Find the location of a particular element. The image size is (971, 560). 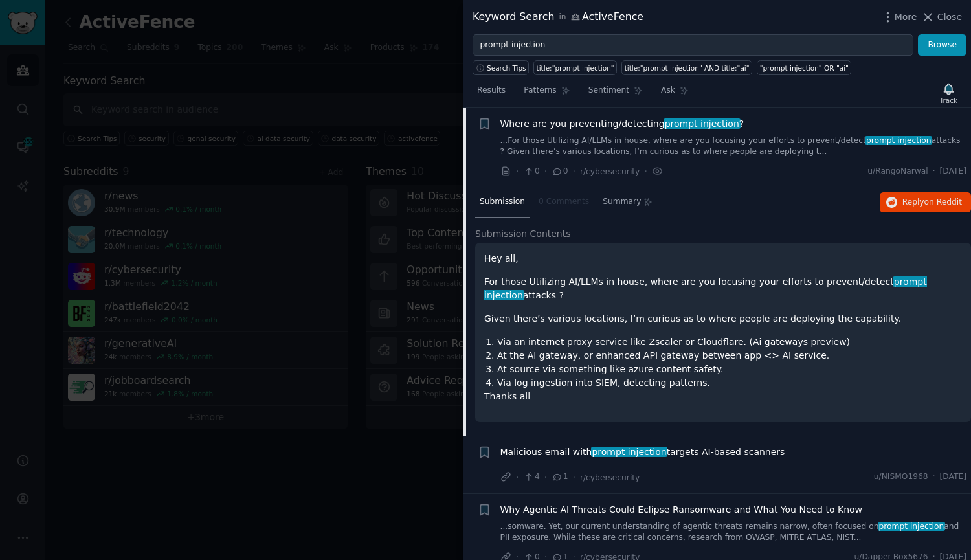

a: Malicious email withprompt injectiontargets AI-based scanners is located at coordinates (643, 452).